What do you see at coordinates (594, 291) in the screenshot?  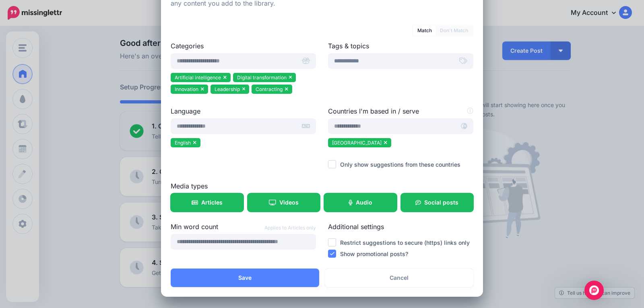 I see `div: Open Intercom Messenger` at bounding box center [594, 291].